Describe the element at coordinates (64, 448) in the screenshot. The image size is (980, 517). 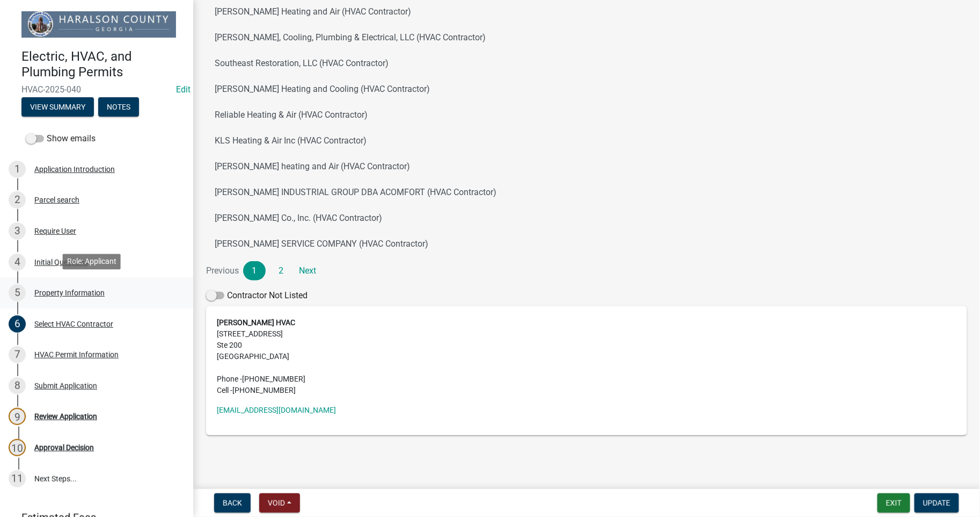
I see `div: Approval Decision` at that location.